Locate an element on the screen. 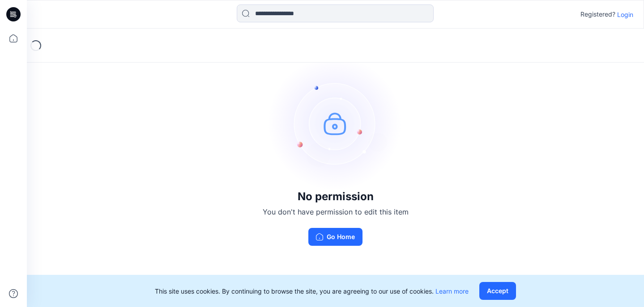 The height and width of the screenshot is (307, 644). button: Accept is located at coordinates (498, 291).